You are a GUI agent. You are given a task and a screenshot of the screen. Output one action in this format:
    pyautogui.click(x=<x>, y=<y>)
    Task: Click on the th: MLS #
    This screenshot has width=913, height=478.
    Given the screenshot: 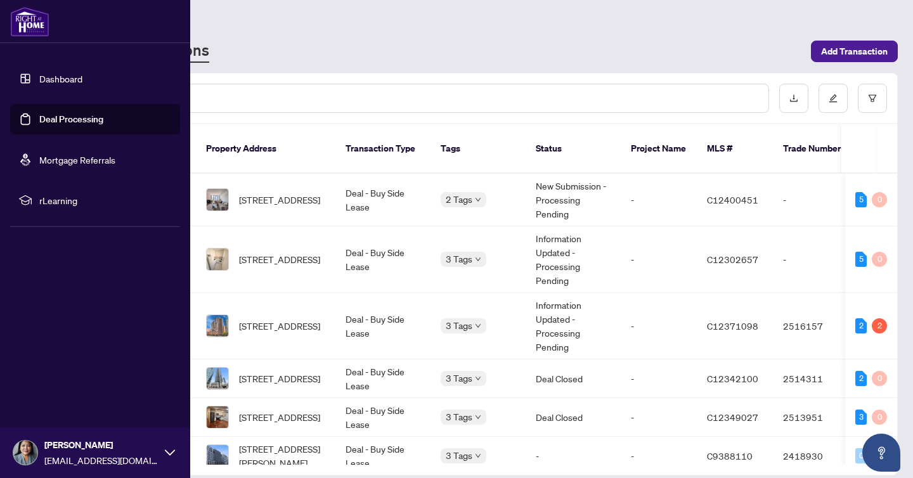 What is the action you would take?
    pyautogui.click(x=735, y=149)
    